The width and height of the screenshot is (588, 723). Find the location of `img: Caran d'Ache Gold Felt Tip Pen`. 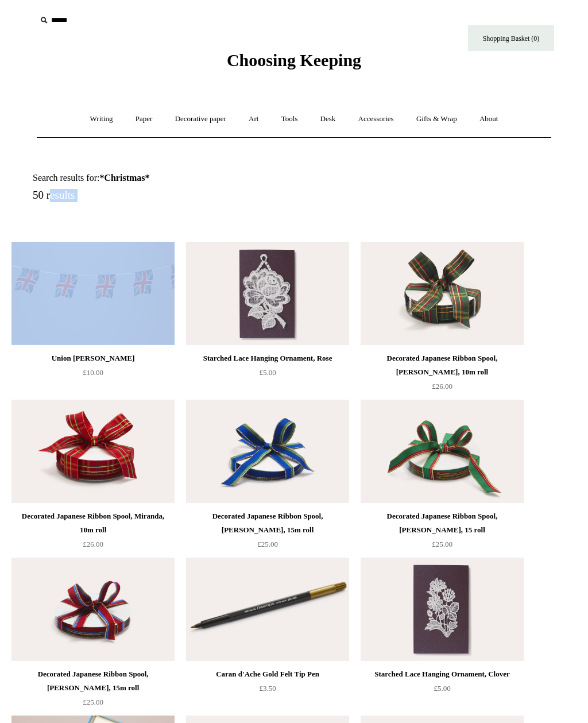

img: Caran d'Ache Gold Felt Tip Pen is located at coordinates (267, 609).